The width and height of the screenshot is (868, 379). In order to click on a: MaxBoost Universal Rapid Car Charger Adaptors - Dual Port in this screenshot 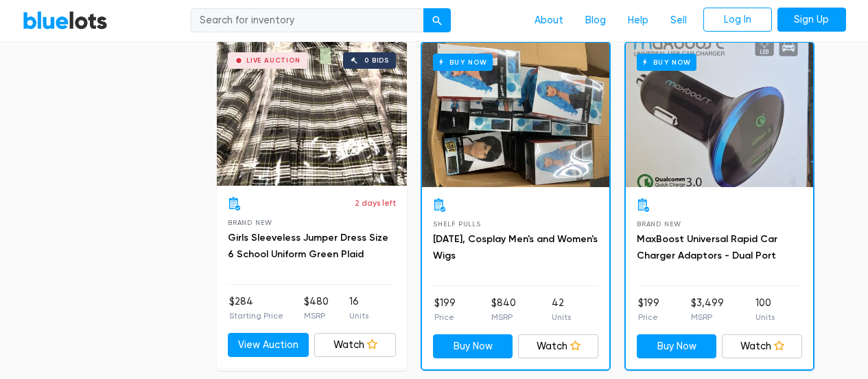, I will do `click(707, 247)`.